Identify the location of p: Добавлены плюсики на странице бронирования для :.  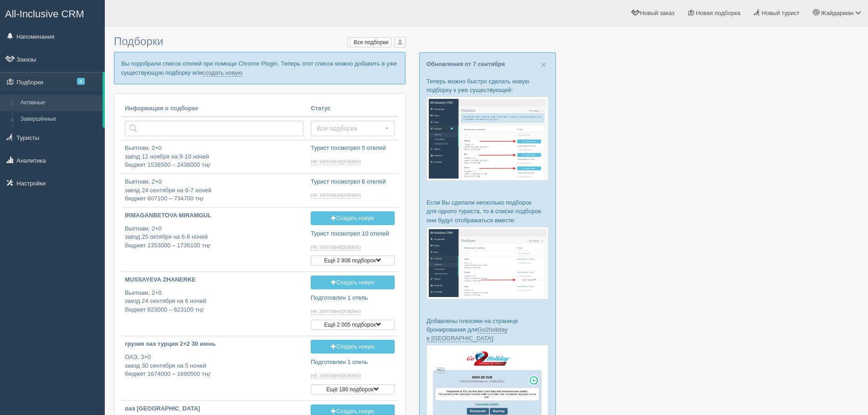
(488, 329).